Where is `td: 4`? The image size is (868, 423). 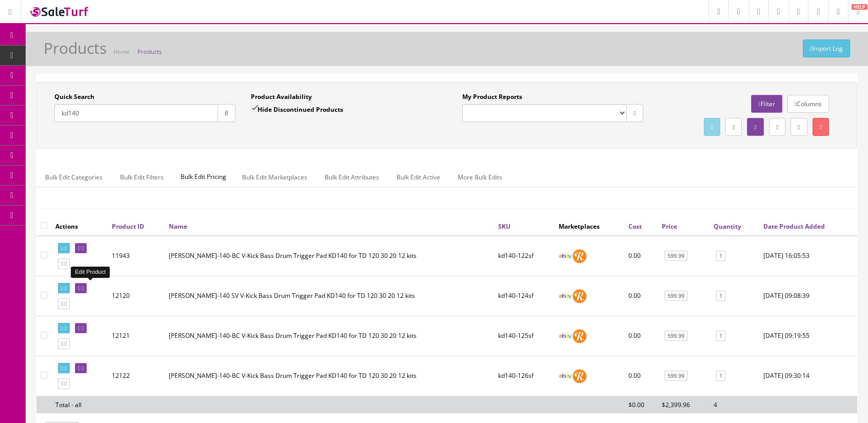 td: 4 is located at coordinates (734, 404).